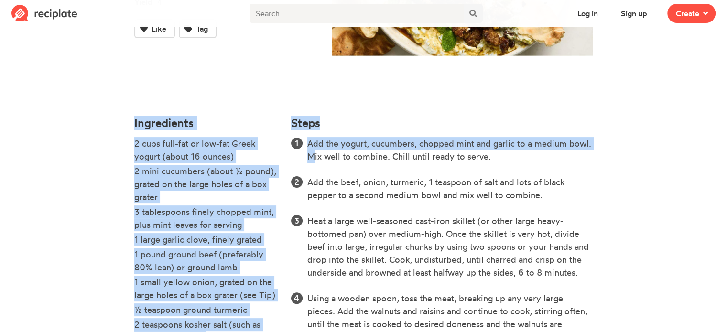  What do you see at coordinates (197, 29) in the screenshot?
I see `button: Tag` at bounding box center [197, 29].